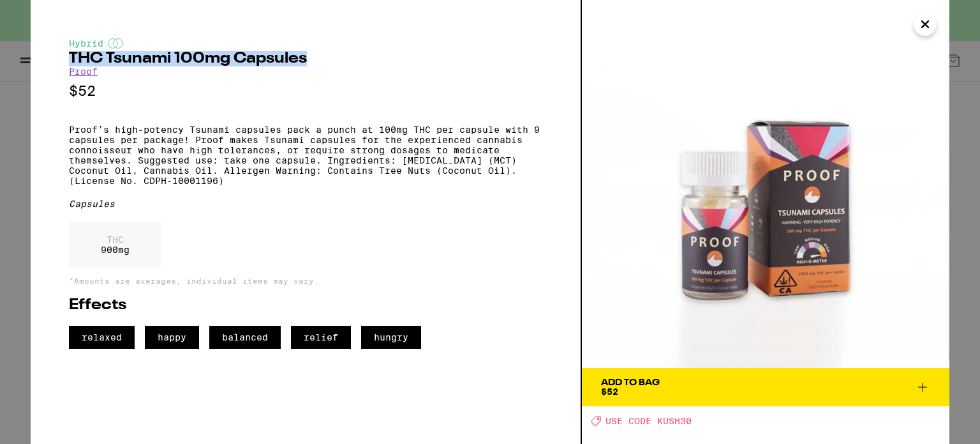  I want to click on span: relaxed, so click(101, 337).